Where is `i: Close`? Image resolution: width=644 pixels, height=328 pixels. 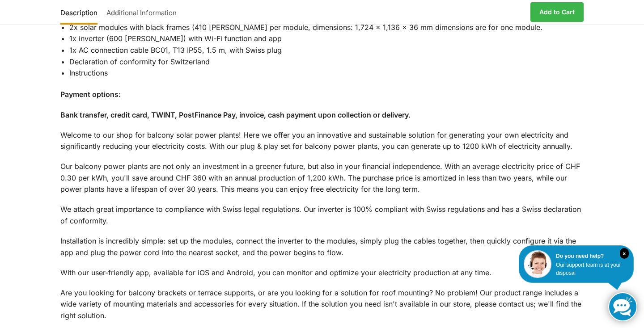 i: Close is located at coordinates (624, 253).